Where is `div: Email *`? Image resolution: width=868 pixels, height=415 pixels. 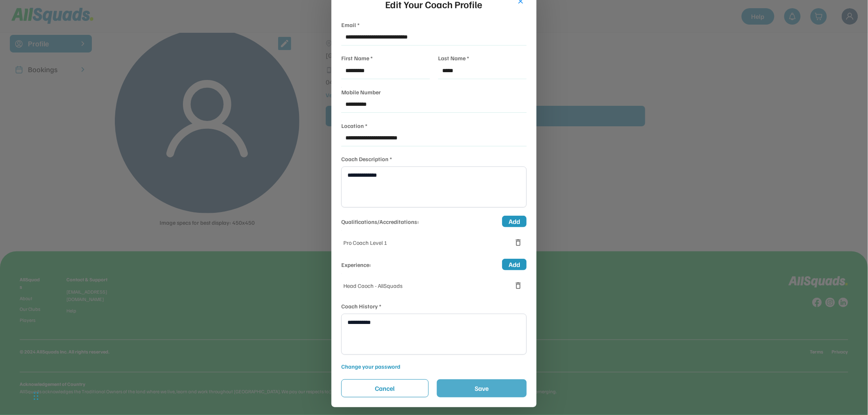 div: Email * is located at coordinates (350, 24).